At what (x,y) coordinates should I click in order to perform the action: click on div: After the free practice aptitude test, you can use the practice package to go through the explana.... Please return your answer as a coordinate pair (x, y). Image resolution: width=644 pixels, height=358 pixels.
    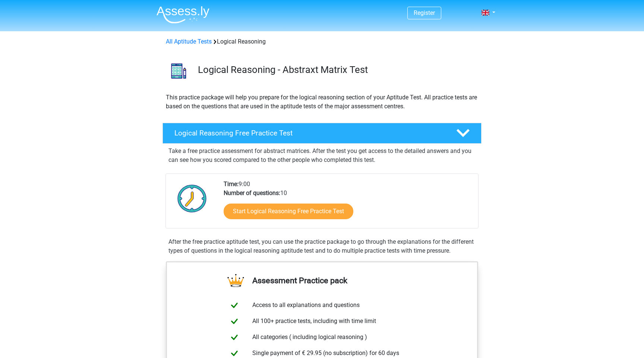
    Looking at the image, I should click on (322, 247).